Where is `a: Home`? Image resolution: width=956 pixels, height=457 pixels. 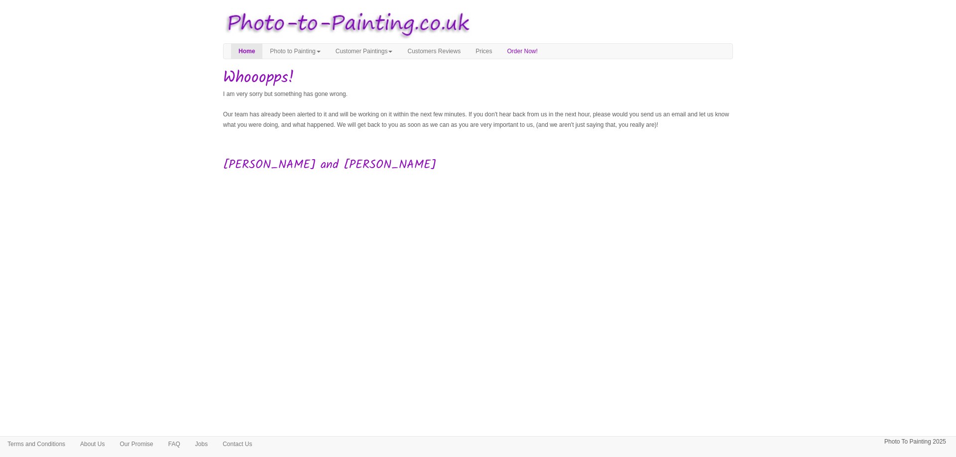
a: Home is located at coordinates (246, 51).